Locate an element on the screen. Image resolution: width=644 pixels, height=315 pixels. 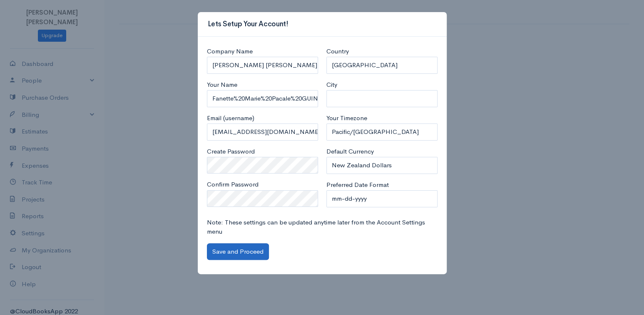
label: Your Timezone is located at coordinates (347, 118).